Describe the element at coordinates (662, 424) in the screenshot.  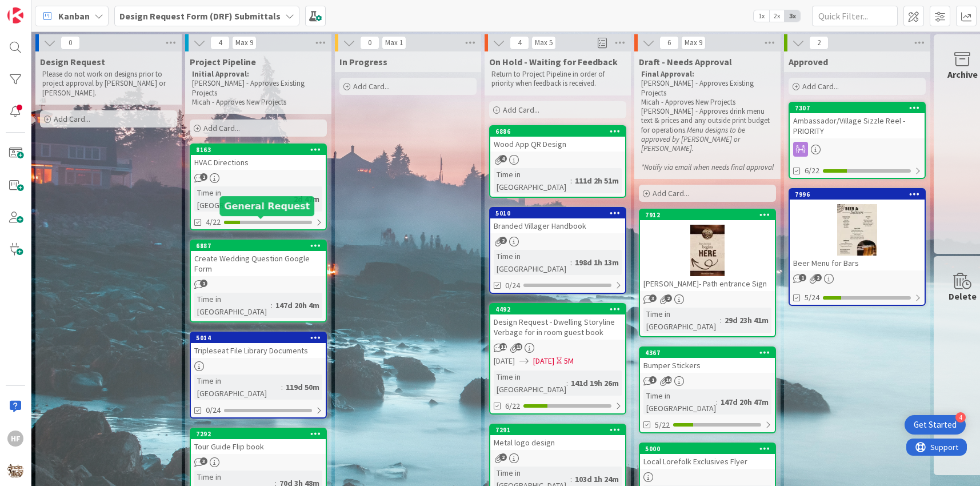
I see `span: 5/22` at that location.